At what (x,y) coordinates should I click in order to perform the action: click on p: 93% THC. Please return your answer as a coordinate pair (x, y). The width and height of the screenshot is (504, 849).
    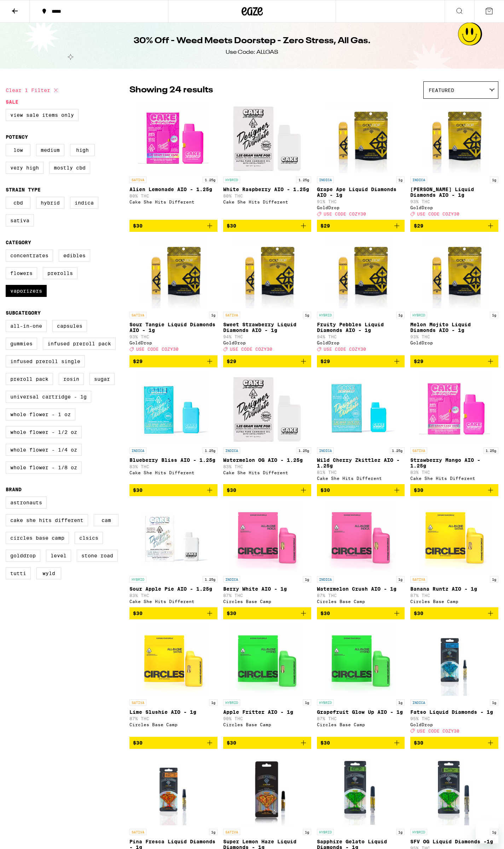
    Looking at the image, I should click on (173, 337).